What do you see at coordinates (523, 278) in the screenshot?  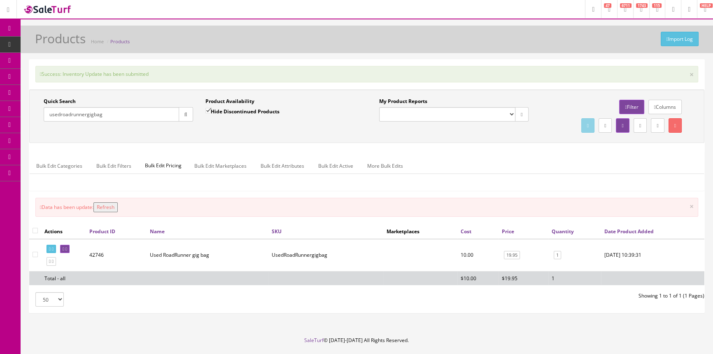 I see `td: $19.95` at bounding box center [523, 278].